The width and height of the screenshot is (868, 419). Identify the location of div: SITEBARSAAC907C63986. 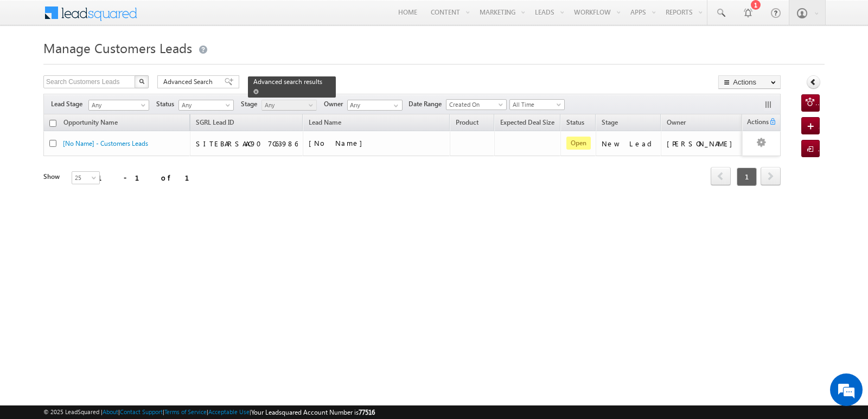
(247, 144).